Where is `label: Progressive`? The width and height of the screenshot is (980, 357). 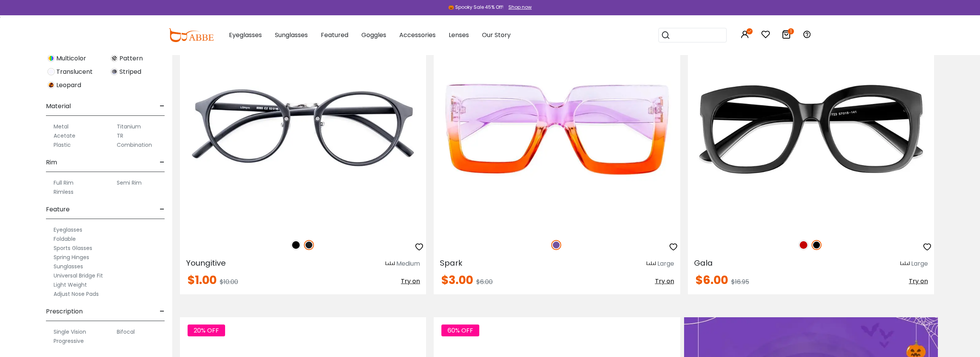
label: Progressive is located at coordinates (68, 341).